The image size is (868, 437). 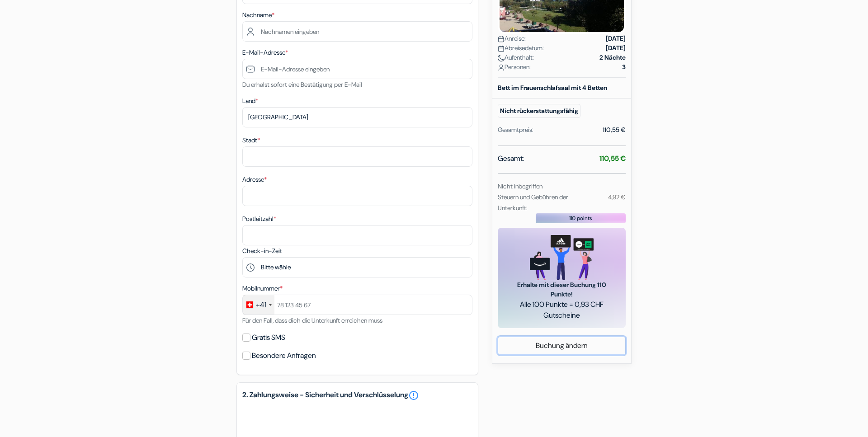 What do you see at coordinates (258, 14) in the screenshot?
I see `label: Nachname` at bounding box center [258, 14].